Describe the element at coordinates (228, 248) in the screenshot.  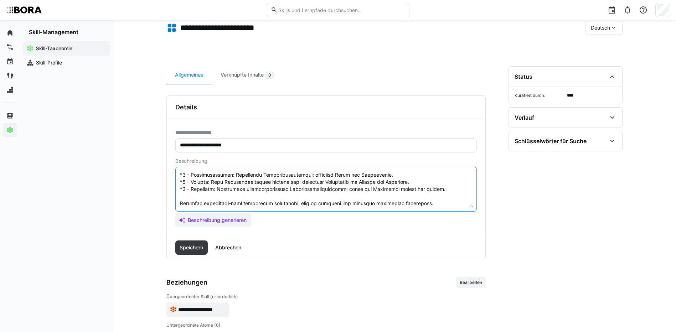
I see `button: Abbrechen` at that location.